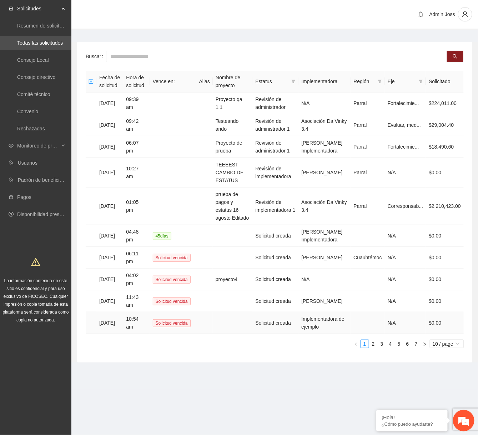 The image size is (478, 435). What do you see at coordinates (324, 81) in the screenshot?
I see `th: Implementadora` at bounding box center [324, 81].